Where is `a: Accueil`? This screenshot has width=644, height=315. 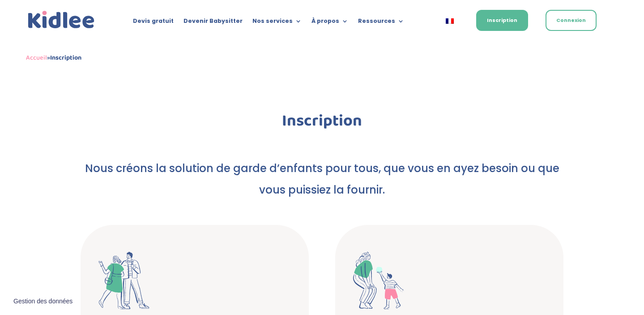
a: Accueil is located at coordinates (36, 58).